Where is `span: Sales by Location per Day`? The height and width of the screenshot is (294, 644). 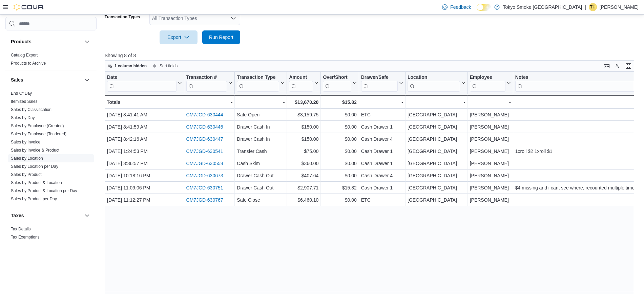 span: Sales by Location per Day is located at coordinates (35, 166).